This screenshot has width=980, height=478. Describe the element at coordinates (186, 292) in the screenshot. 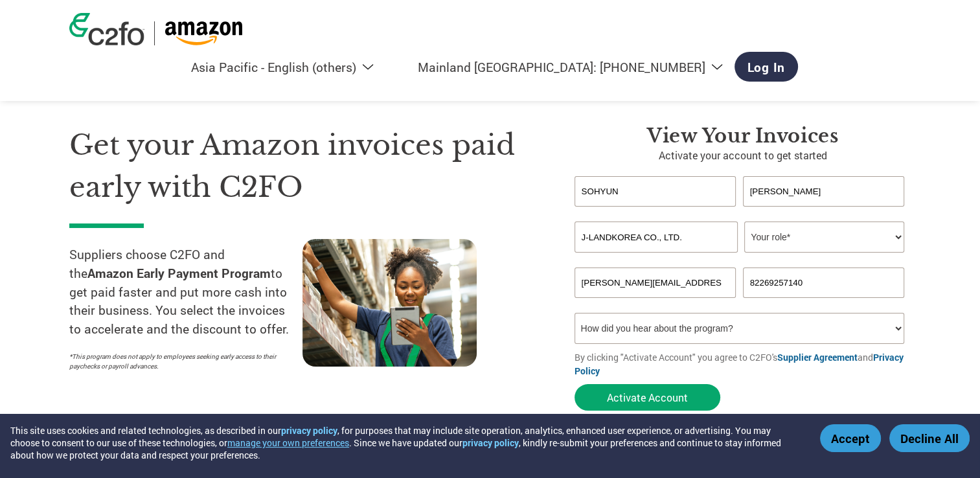

I see `p: Suppliers choose C2FO and the to get paid faster and put more cash into their business. You selec...` at that location.